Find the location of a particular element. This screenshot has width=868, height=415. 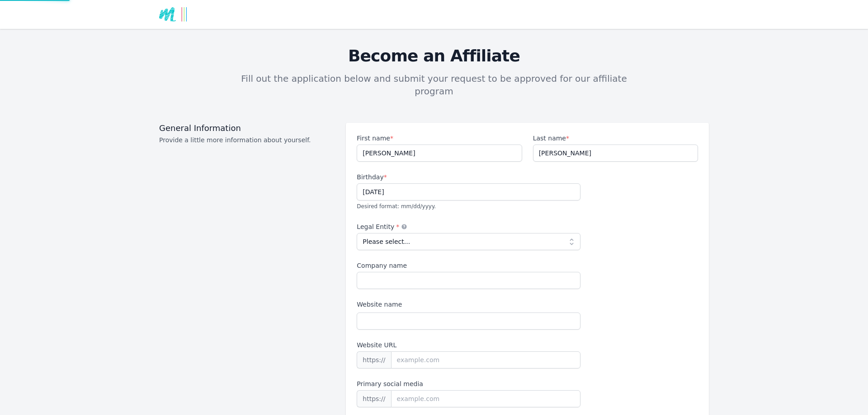

label: Last name is located at coordinates (615, 139).